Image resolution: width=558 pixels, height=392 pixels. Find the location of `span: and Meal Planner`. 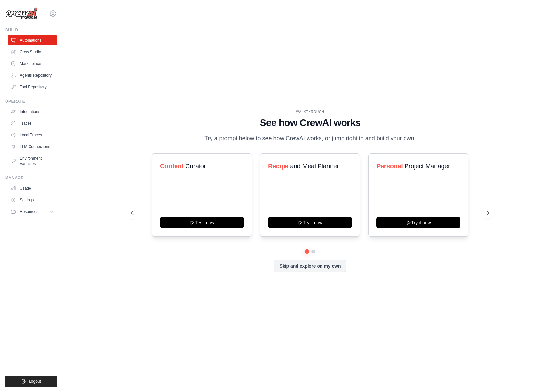

span: and Meal Planner is located at coordinates (315, 166).